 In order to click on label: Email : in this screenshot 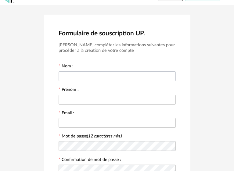, I will do `click(66, 114)`.